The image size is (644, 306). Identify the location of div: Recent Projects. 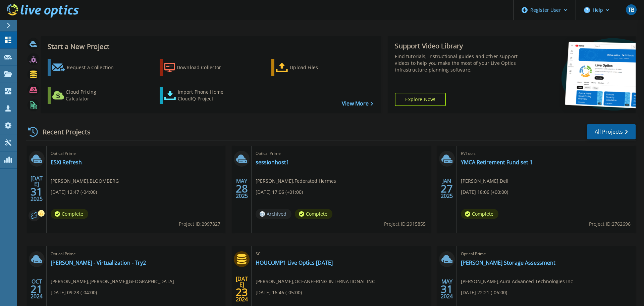
(63, 132).